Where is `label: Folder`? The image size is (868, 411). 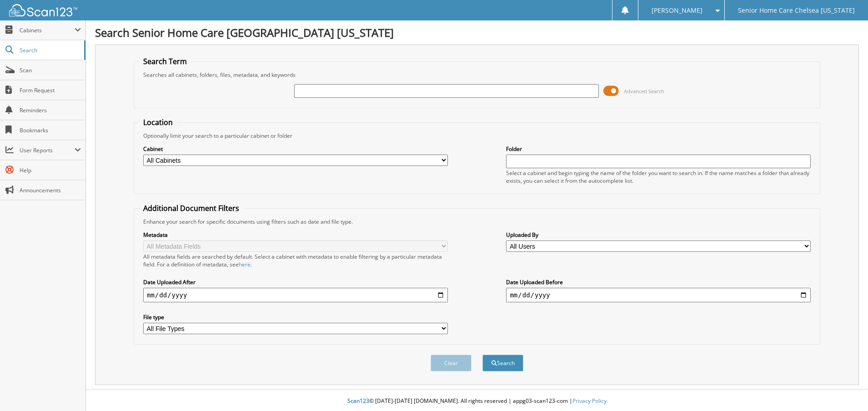 label: Folder is located at coordinates (658, 149).